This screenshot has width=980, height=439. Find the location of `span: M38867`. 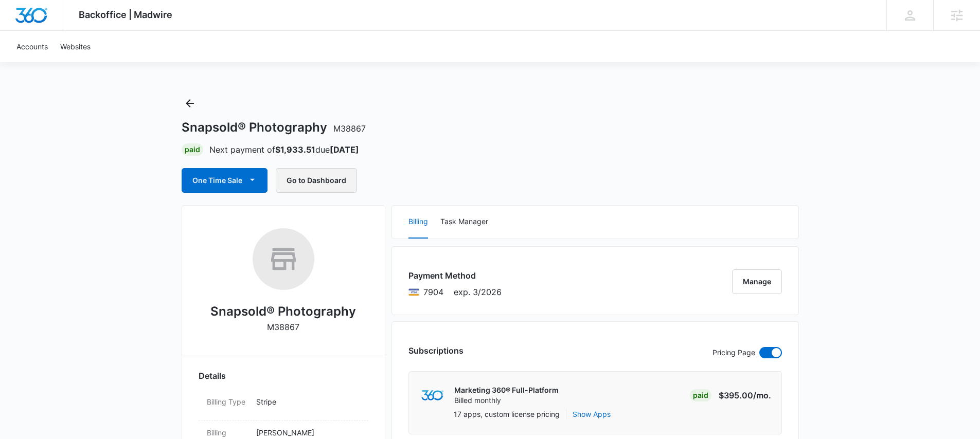

span: M38867 is located at coordinates (349, 129).